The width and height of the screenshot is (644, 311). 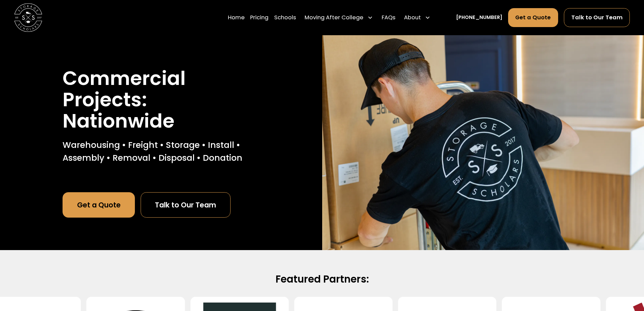 What do you see at coordinates (259, 18) in the screenshot?
I see `a: Pricing` at bounding box center [259, 18].